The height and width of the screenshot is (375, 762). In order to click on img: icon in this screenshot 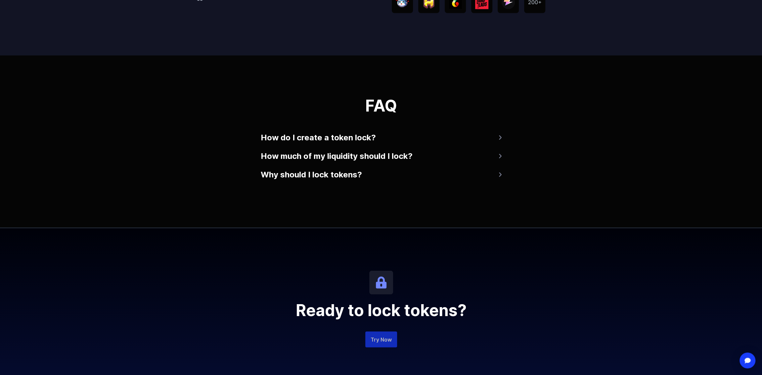, I will do `click(381, 282)`.